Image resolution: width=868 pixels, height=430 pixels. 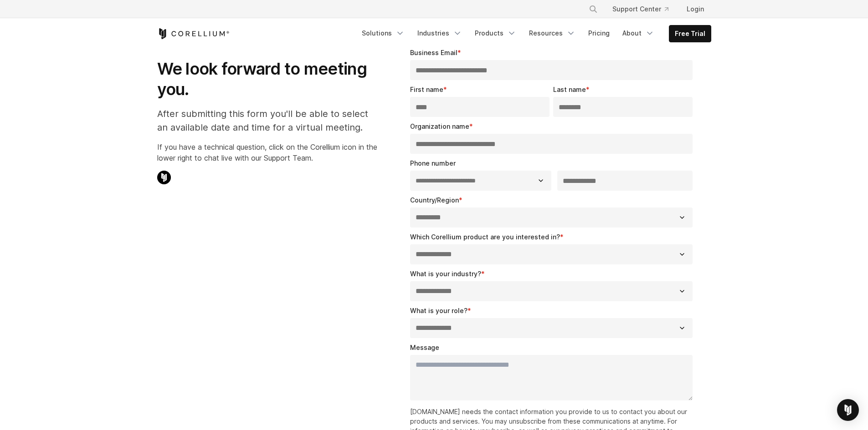 I want to click on span: Business Email, so click(x=434, y=52).